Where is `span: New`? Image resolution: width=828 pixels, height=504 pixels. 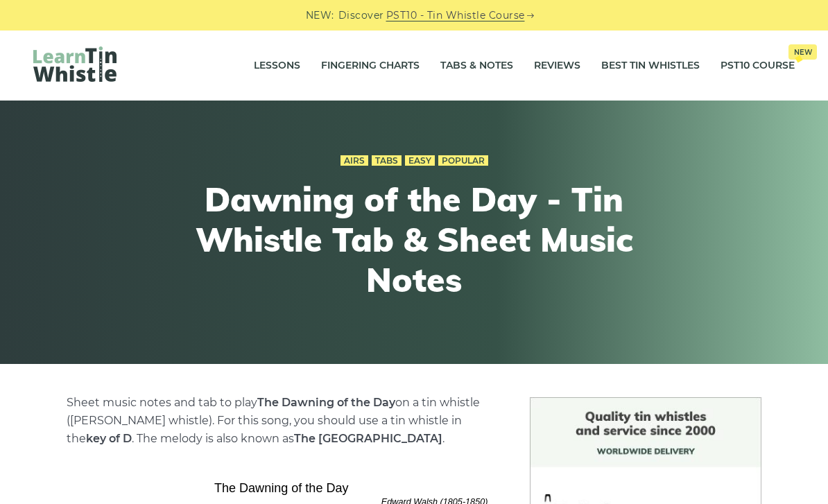 span: New is located at coordinates (802, 52).